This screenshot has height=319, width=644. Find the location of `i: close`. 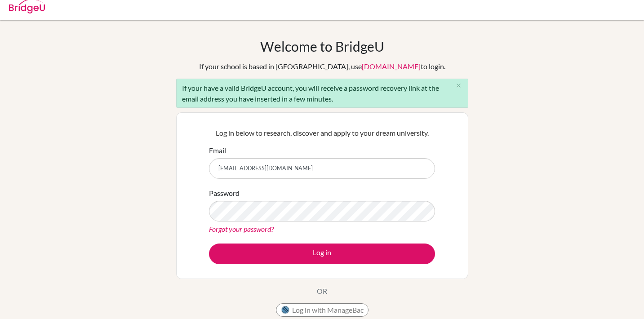

i: close is located at coordinates (458, 85).